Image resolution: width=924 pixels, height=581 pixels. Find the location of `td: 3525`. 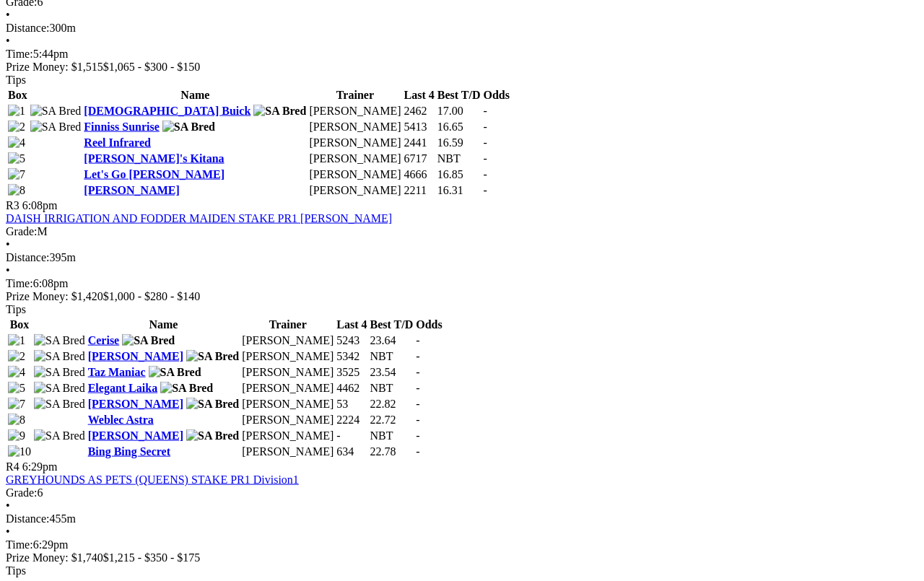

td: 3525 is located at coordinates (352, 373).